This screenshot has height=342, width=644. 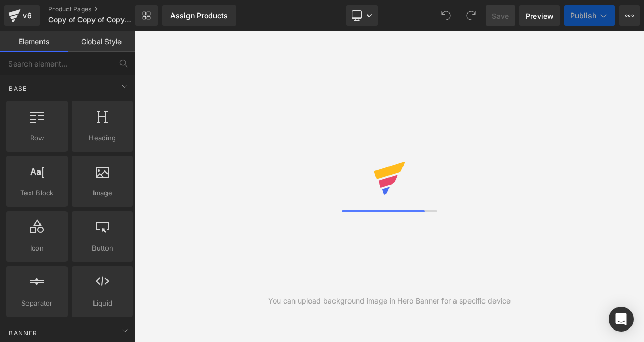 I want to click on span: Text Block, so click(x=37, y=193).